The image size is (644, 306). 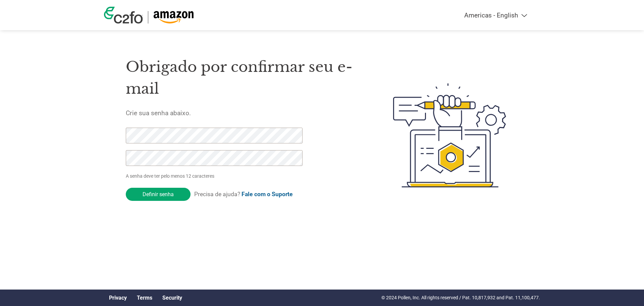 What do you see at coordinates (243, 113) in the screenshot?
I see `h5: Crie sua senha abaixo.` at bounding box center [243, 113].